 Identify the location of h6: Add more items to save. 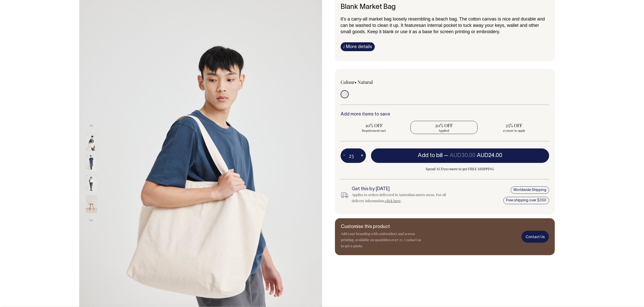
(445, 114).